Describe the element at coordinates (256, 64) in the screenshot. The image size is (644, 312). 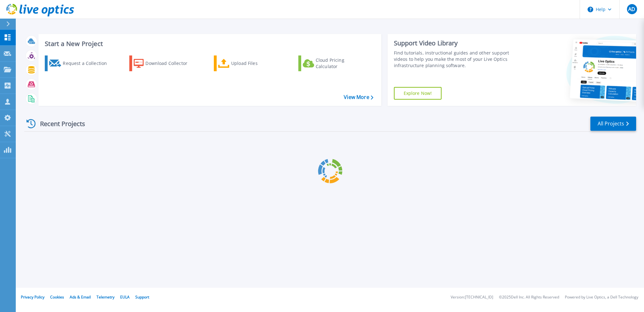
I see `div: Upload Files` at that location.